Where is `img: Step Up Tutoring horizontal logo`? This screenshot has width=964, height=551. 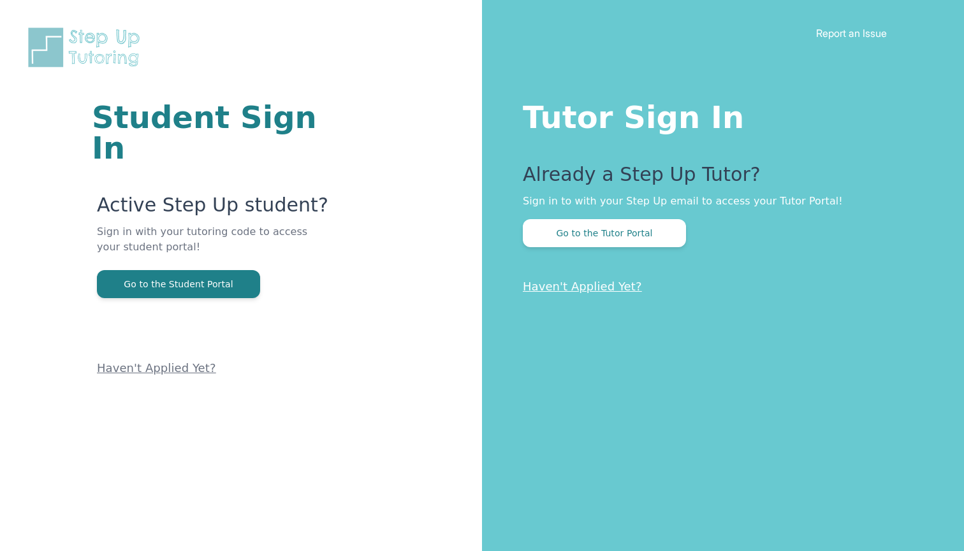 img: Step Up Tutoring horizontal logo is located at coordinates (87, 47).